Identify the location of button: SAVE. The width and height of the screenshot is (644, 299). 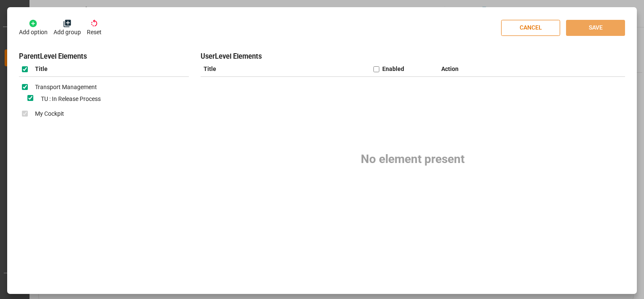
(595, 28).